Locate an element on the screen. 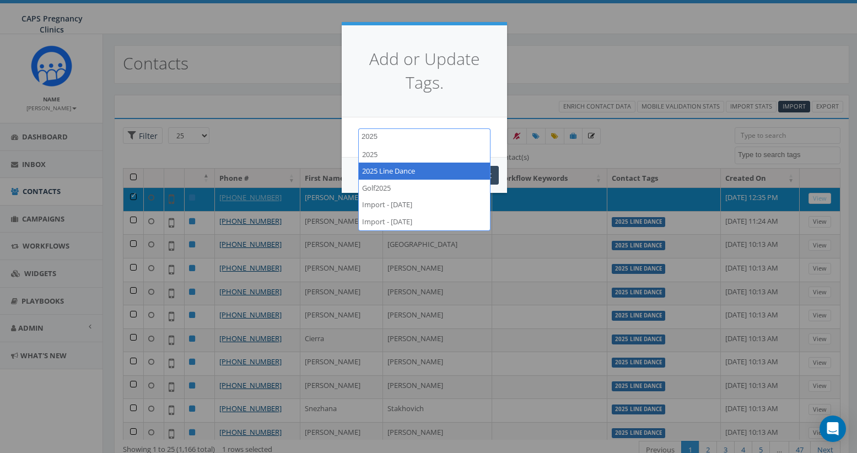  li: Golf2025 is located at coordinates (424, 188).